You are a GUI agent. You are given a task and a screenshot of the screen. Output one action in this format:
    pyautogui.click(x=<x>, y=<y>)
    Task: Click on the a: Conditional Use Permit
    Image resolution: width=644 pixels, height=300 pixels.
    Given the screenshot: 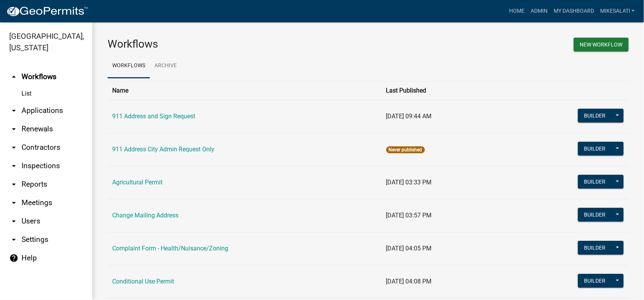 What is the action you would take?
    pyautogui.click(x=143, y=281)
    